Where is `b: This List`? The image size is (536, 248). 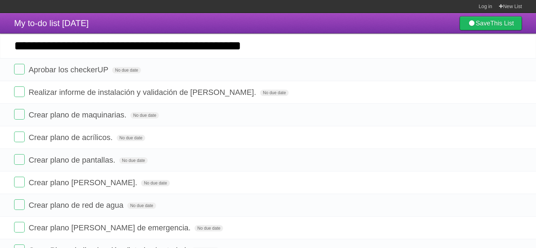 b: This List is located at coordinates (502, 23).